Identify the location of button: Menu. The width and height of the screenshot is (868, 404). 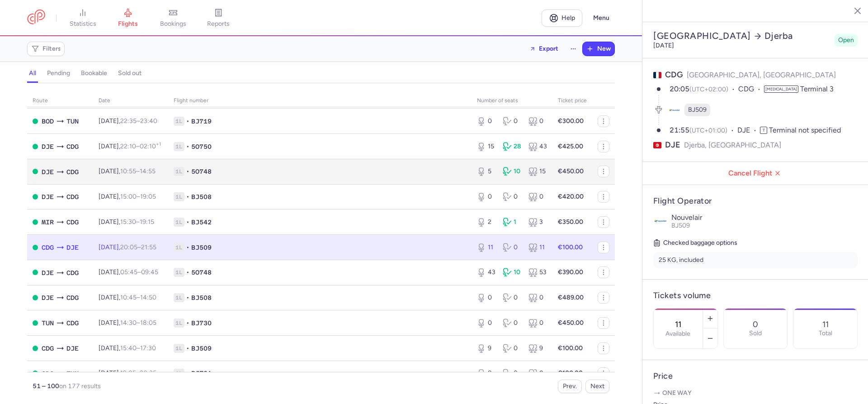
(602, 18).